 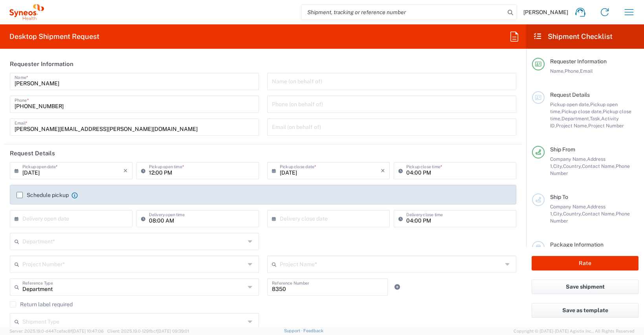 I want to click on span: Pickup open date,, so click(x=570, y=104).